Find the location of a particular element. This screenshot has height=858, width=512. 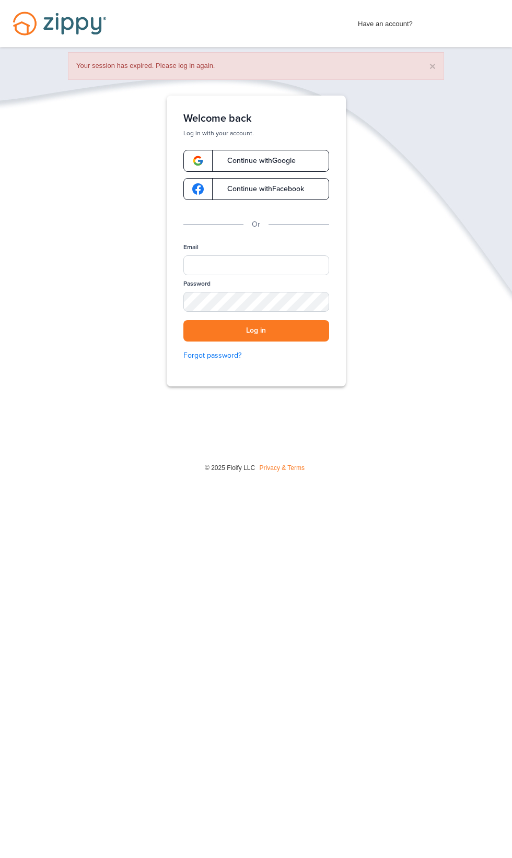

p: Or is located at coordinates (256, 225).